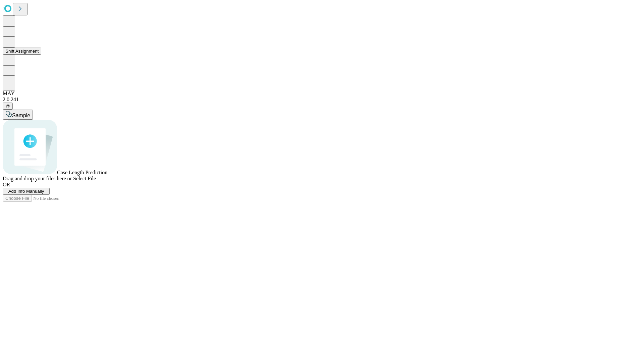 The height and width of the screenshot is (362, 644). What do you see at coordinates (322, 93) in the screenshot?
I see `div: MAY` at bounding box center [322, 93].